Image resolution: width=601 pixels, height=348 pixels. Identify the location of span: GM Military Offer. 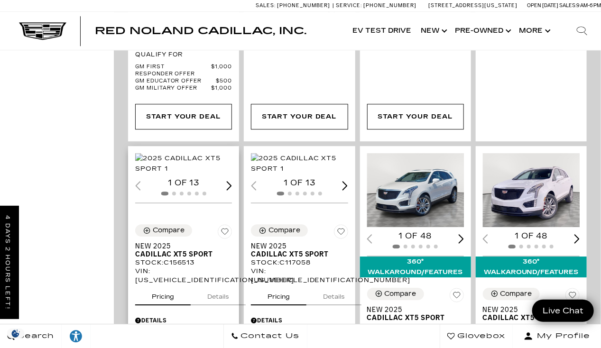
(173, 88).